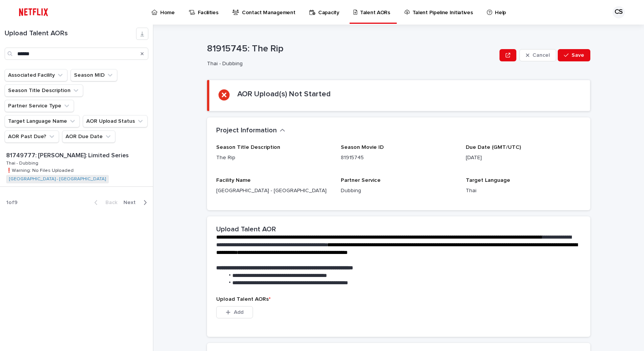  What do you see at coordinates (361, 180) in the screenshot?
I see `span: Partner Service` at bounding box center [361, 180].